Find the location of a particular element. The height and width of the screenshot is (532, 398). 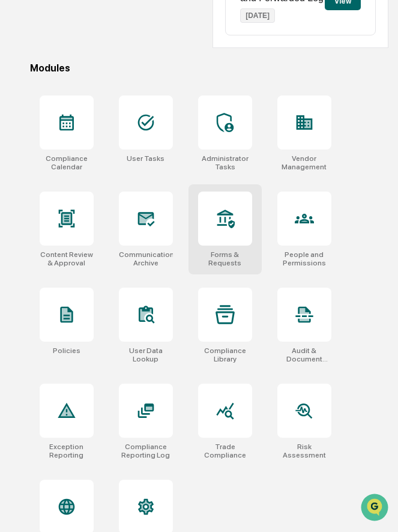

div: Administrator Tasks is located at coordinates (225, 163).